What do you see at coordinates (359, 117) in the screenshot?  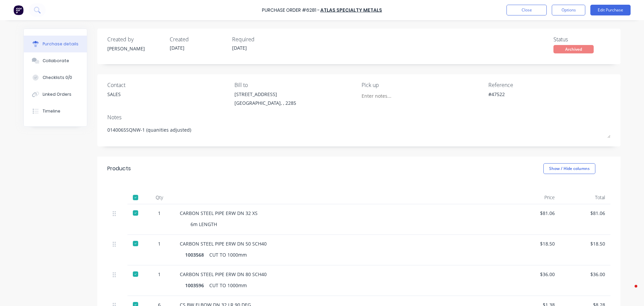 I see `div: Notes` at bounding box center [359, 117].